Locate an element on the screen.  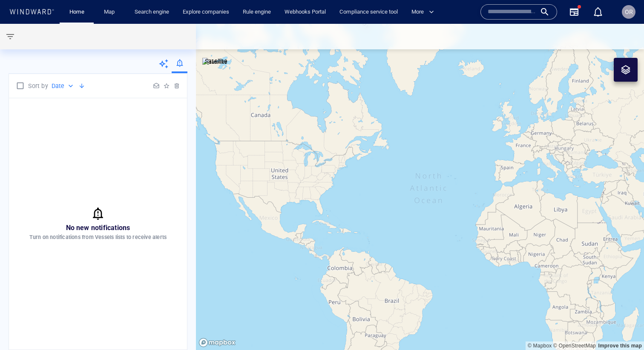
span: No new notifications is located at coordinates (98, 228).